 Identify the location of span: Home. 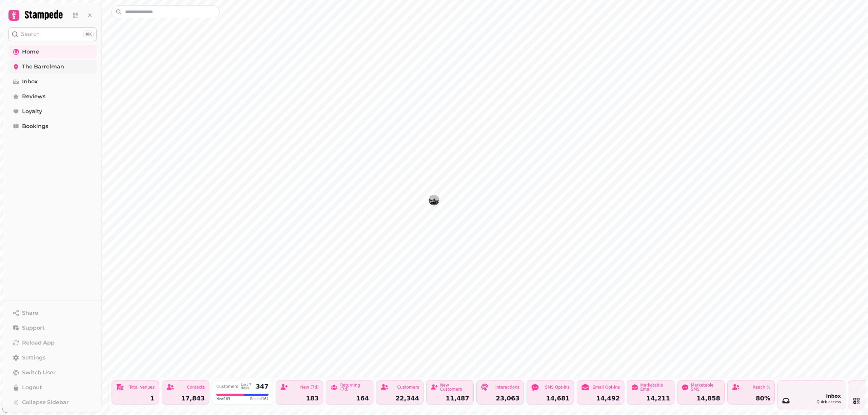
(31, 52).